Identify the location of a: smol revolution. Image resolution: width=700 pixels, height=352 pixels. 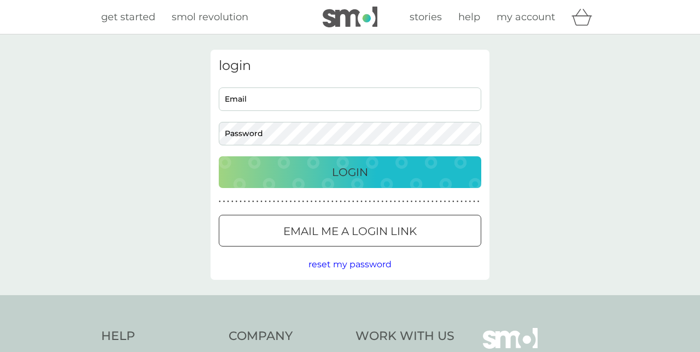
(210, 17).